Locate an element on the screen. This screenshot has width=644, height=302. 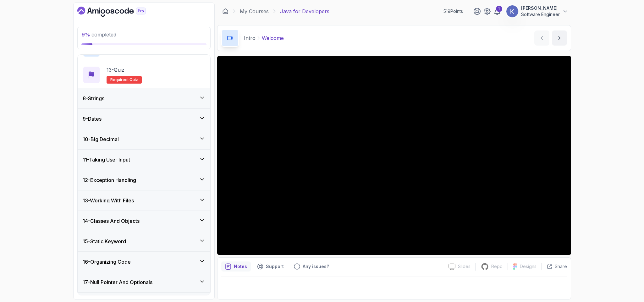
div: 1 is located at coordinates (499, 9).